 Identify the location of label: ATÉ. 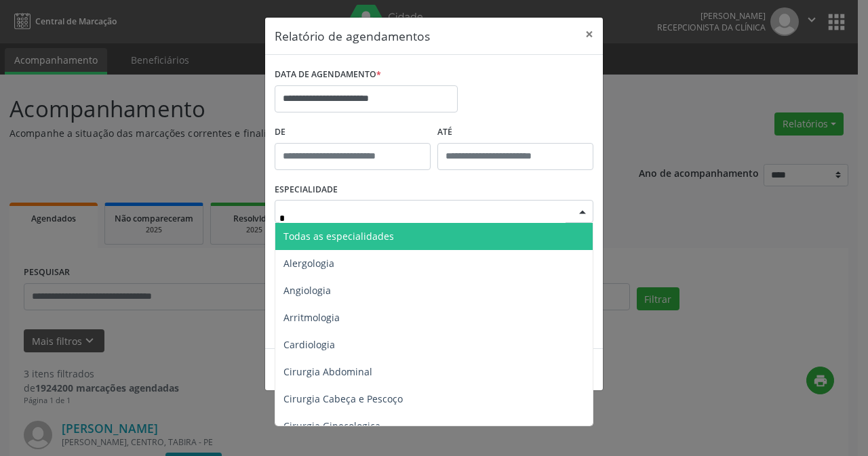
(515, 132).